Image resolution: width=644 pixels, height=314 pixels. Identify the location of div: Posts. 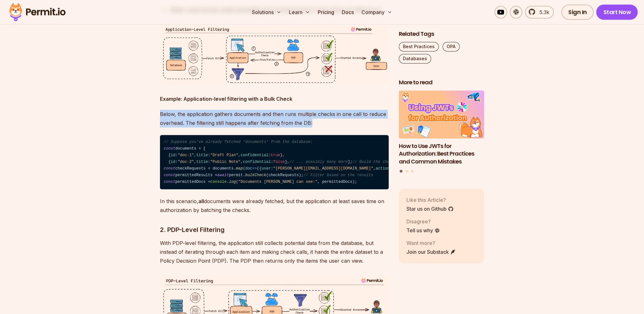
(441, 132).